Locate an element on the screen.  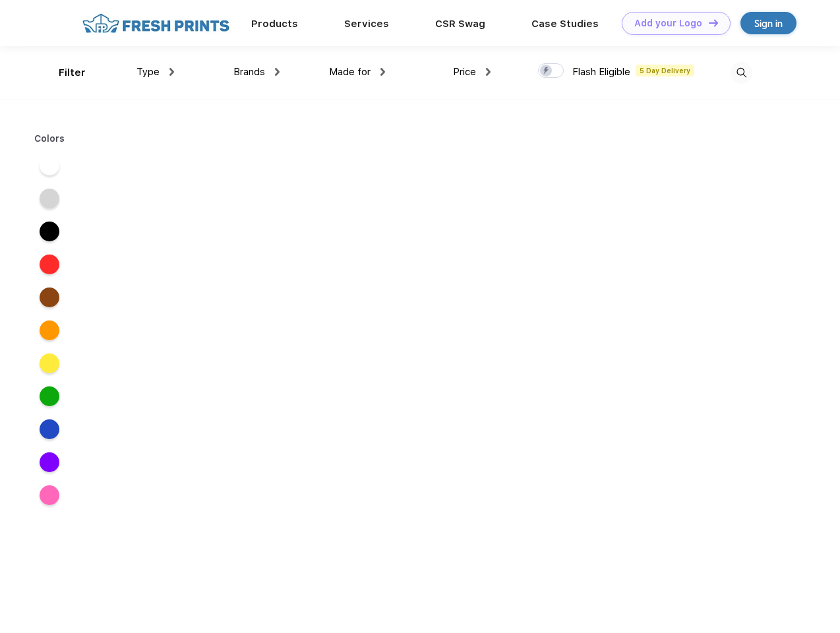
img: DT is located at coordinates (714, 22).